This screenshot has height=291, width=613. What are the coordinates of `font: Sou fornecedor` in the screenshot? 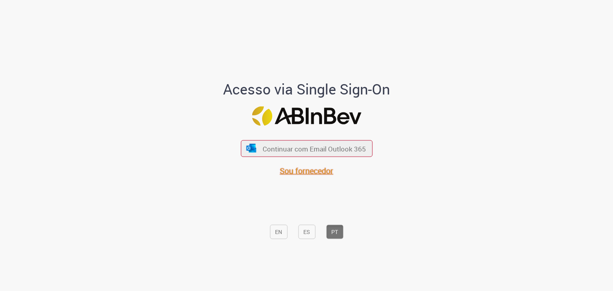 It's located at (307, 171).